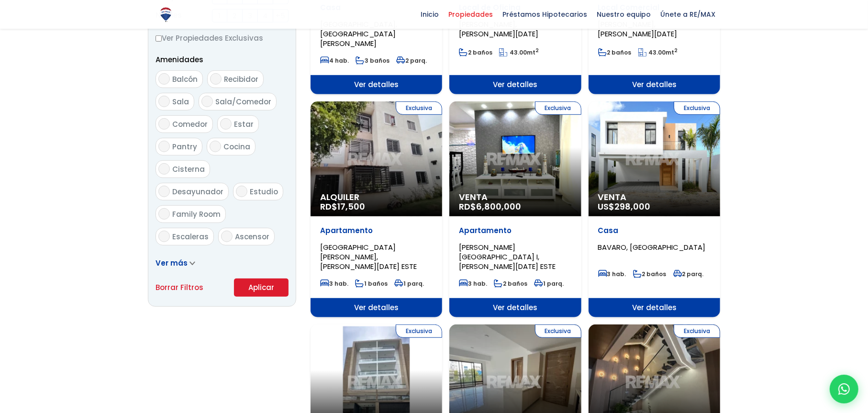 This screenshot has height=413, width=868. Describe the element at coordinates (164, 124) in the screenshot. I see `input: Comedor` at that location.